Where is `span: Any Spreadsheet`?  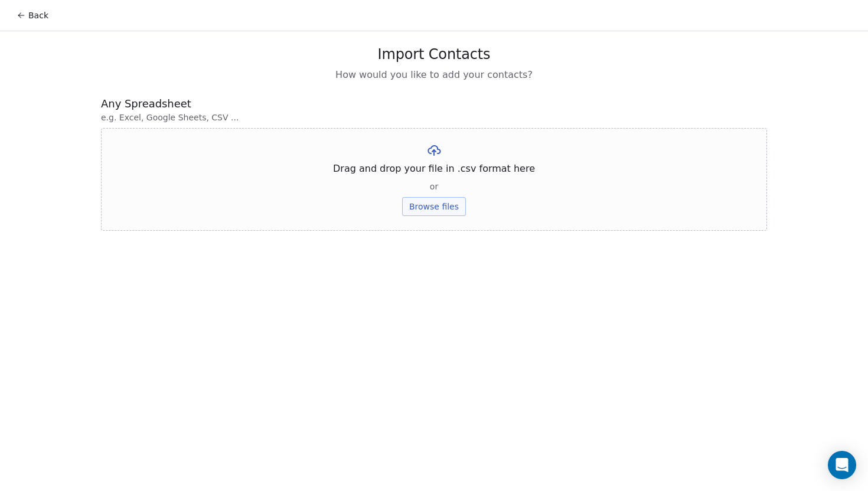 span: Any Spreadsheet is located at coordinates (434, 104).